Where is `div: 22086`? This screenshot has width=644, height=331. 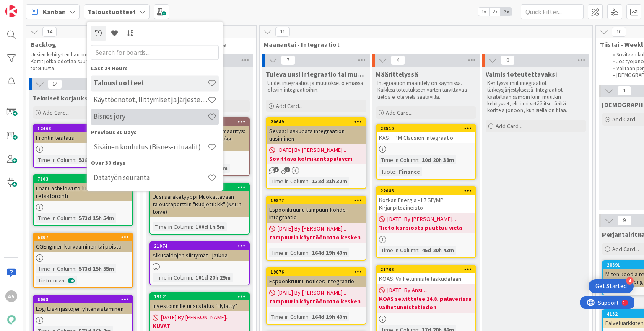 div: 22086 is located at coordinates (428, 191).